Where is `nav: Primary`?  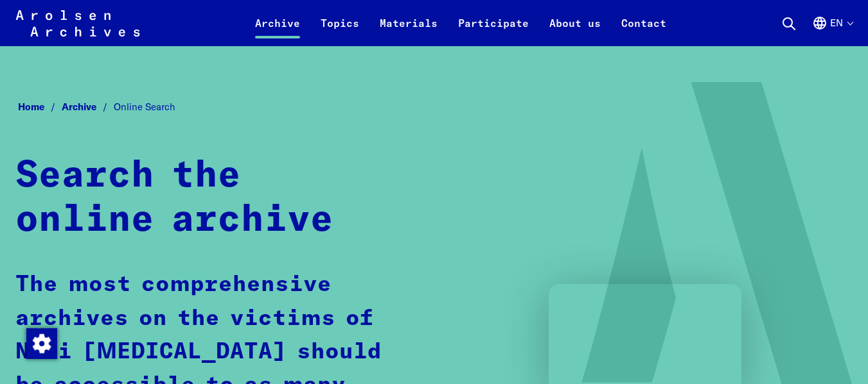 nav: Primary is located at coordinates (460, 23).